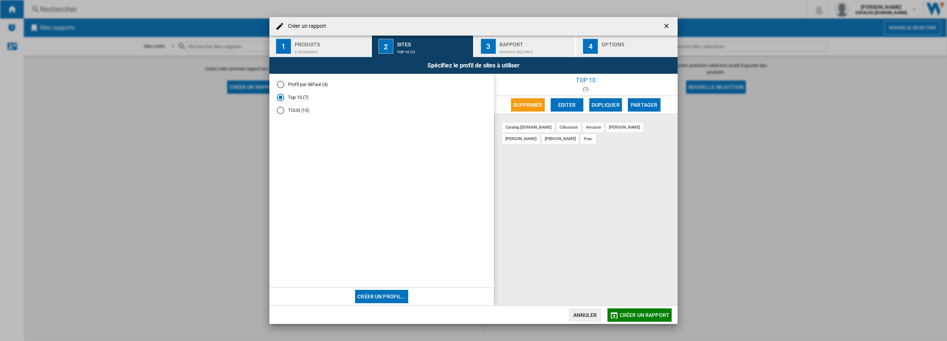  I want to click on div: Top 10 (7), so click(433, 50).